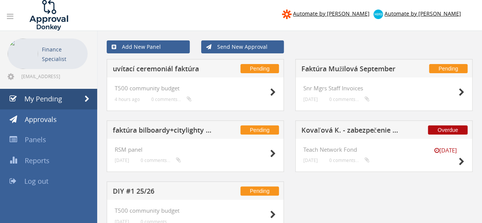  I want to click on span: Log out, so click(36, 181).